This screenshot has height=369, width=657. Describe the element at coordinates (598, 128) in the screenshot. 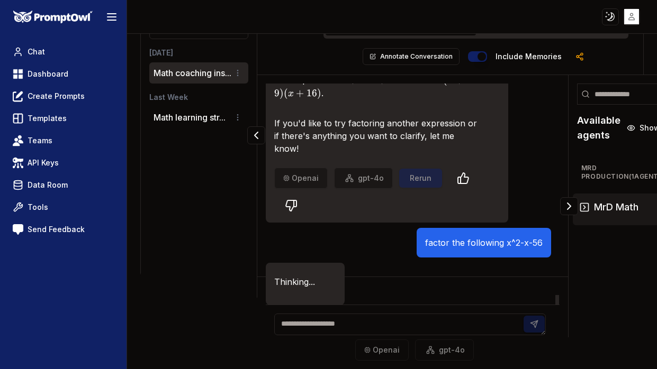

I see `h2: Available agents` at that location.